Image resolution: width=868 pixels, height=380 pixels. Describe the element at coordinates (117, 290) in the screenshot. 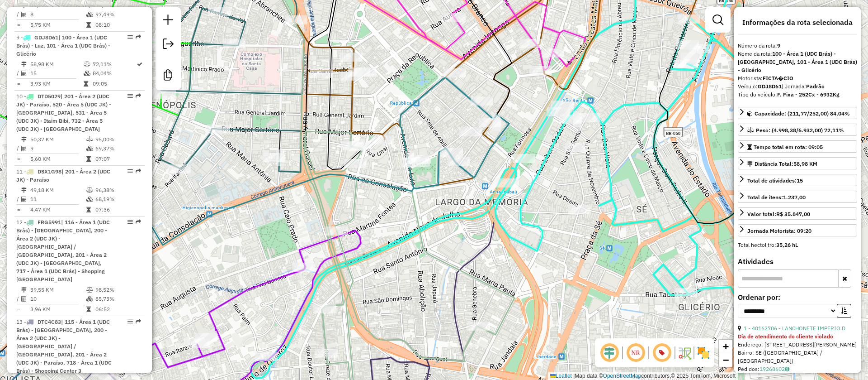

I see `td: 98,52%` at that location.